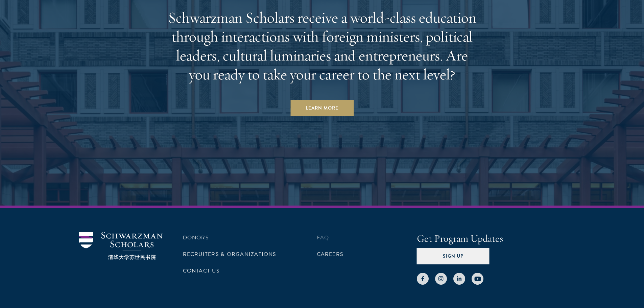 Image resolution: width=644 pixels, height=308 pixels. Describe the element at coordinates (323, 238) in the screenshot. I see `a: FAQ` at that location.